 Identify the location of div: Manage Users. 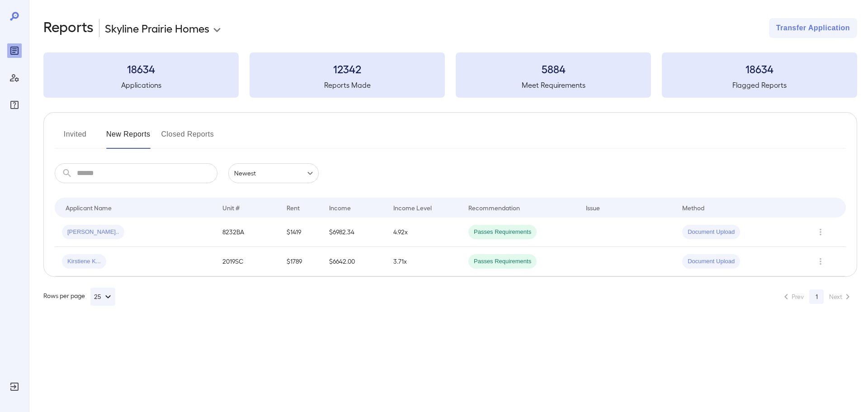
(15, 78).